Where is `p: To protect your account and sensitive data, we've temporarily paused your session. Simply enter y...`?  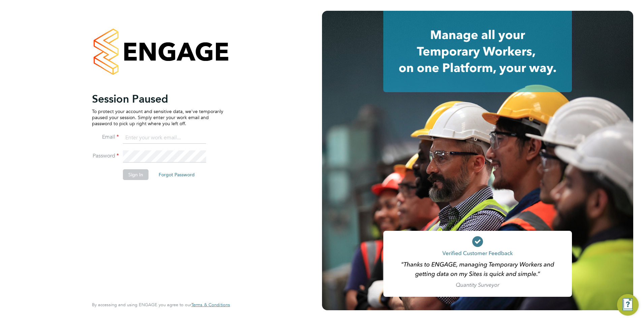 p: To protect your account and sensitive data, we've temporarily paused your session. Simply enter y... is located at coordinates (157, 117).